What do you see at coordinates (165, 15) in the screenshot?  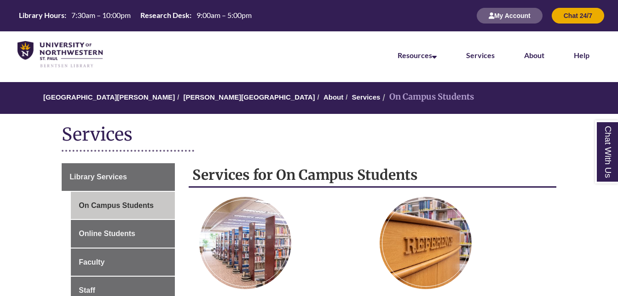 I see `th: Research Desk:` at bounding box center [165, 15].